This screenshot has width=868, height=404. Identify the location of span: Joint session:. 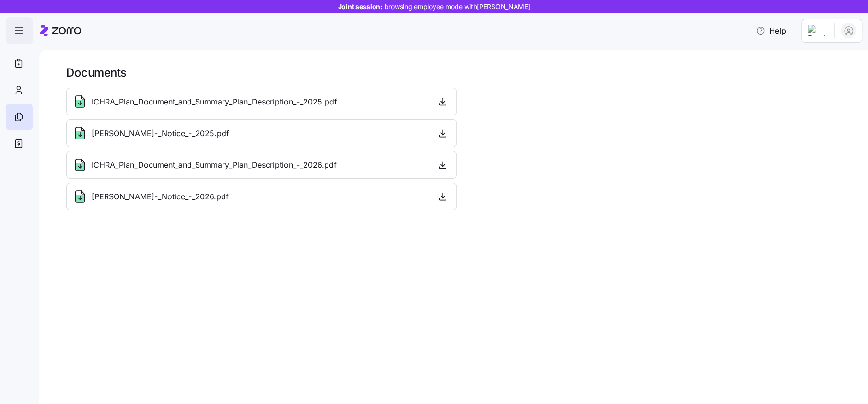
(434, 7).